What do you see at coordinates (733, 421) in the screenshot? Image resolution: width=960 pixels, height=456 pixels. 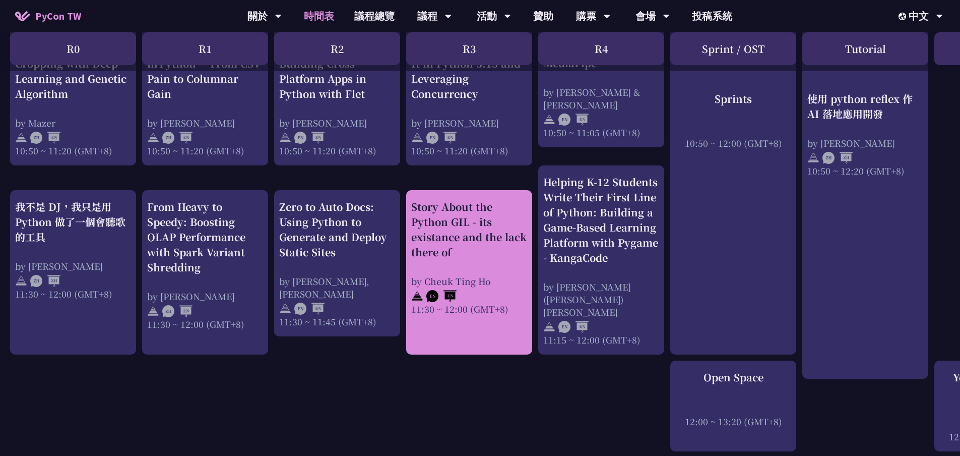 I see `div: 12:00 ~ 13:20 (GMT+8)` at bounding box center [733, 421].